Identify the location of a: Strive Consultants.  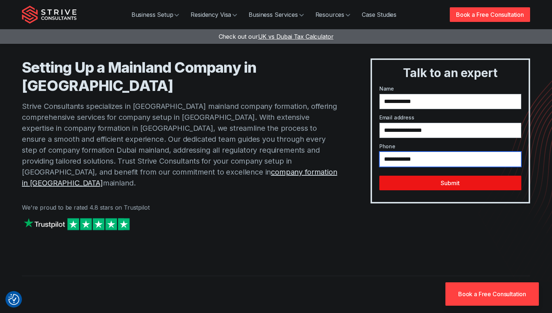
(49, 15).